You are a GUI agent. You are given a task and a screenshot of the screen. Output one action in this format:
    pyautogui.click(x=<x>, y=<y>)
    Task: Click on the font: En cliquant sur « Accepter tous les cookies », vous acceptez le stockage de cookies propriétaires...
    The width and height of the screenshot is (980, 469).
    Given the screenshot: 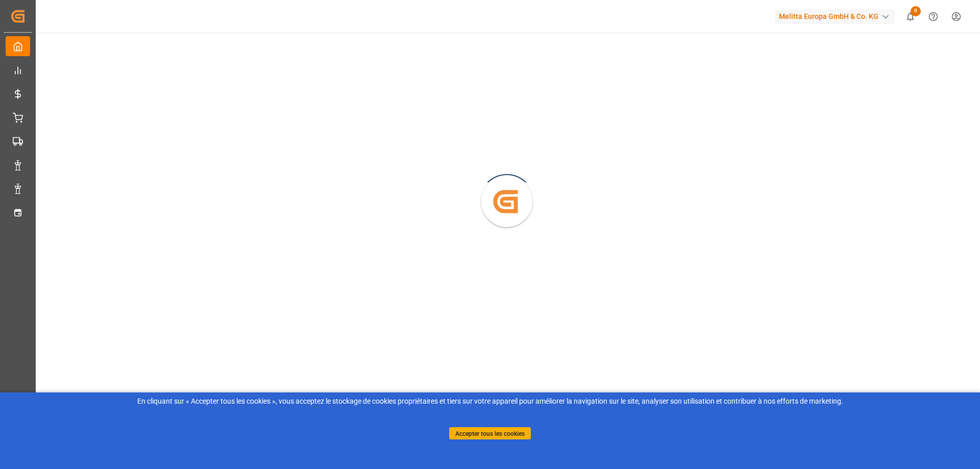 What is the action you would take?
    pyautogui.click(x=490, y=401)
    